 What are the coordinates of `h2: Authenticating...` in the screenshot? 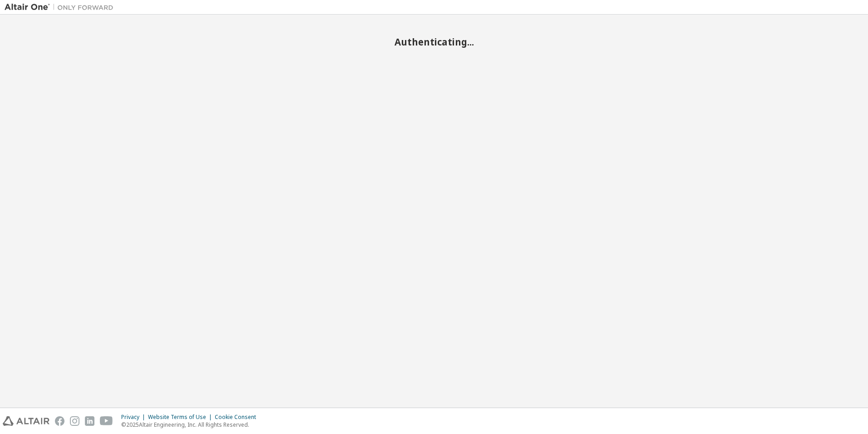 It's located at (434, 42).